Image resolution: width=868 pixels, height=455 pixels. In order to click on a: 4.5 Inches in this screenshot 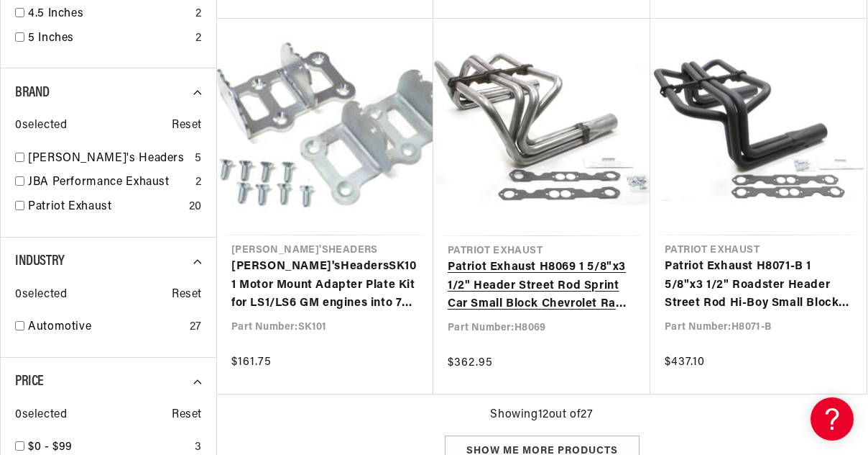, I will do `click(109, 14)`.